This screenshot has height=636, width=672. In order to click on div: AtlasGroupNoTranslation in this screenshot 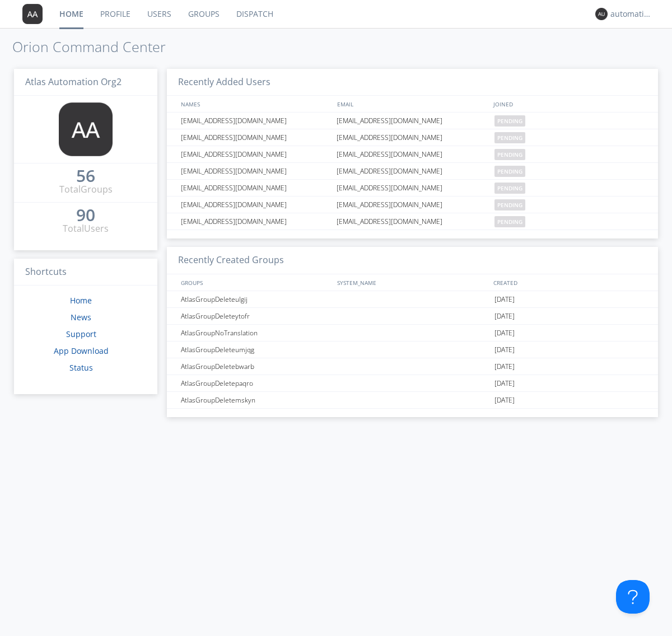, I will do `click(255, 333)`.